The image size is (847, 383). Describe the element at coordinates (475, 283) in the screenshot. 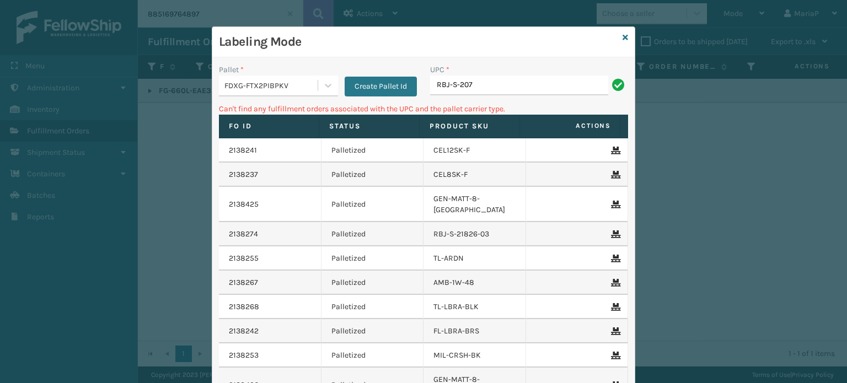

I see `td: AMB-1W-48` at that location.